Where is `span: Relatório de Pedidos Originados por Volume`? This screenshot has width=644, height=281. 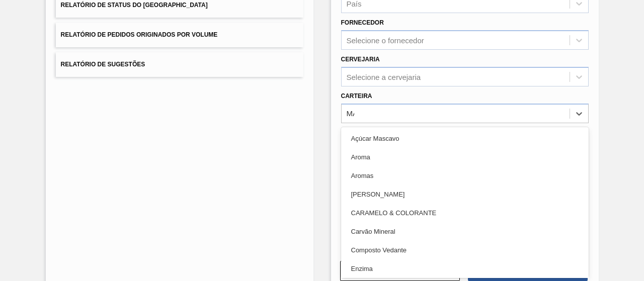
span: Relatório de Pedidos Originados por Volume is located at coordinates (140, 35).